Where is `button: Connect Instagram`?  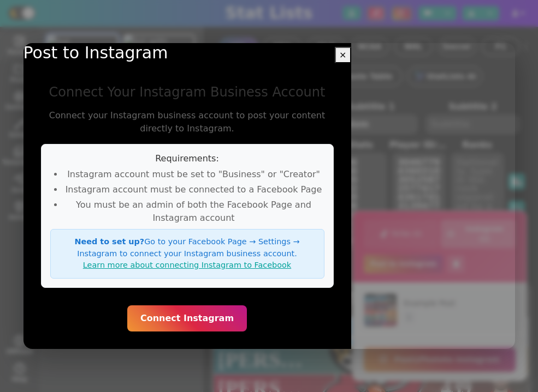
button: Connect Instagram is located at coordinates (187, 319).